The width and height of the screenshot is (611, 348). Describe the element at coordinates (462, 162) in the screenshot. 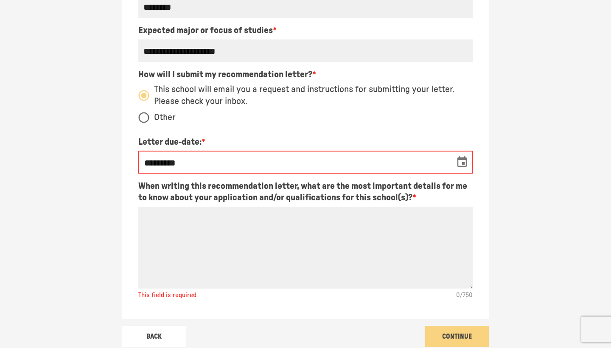

I see `button: Choose date` at that location.